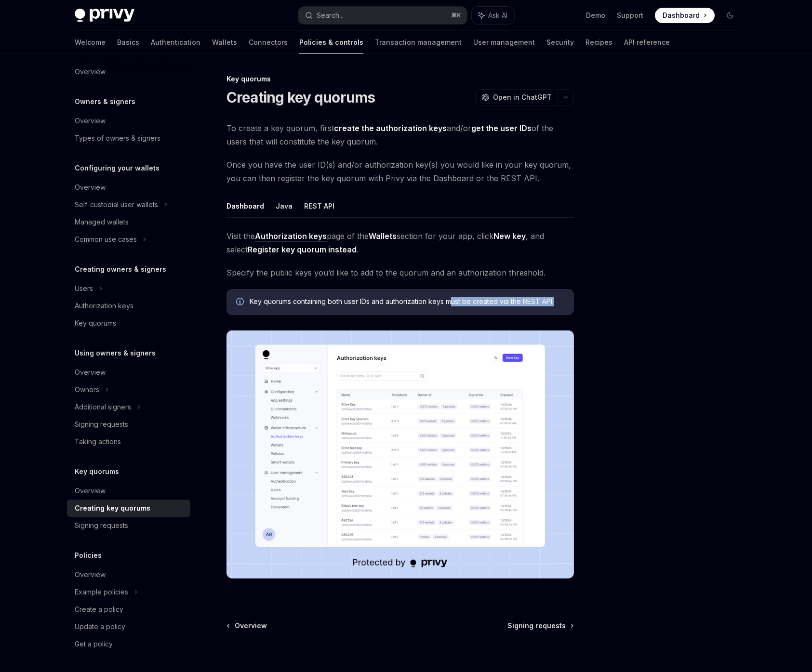 The height and width of the screenshot is (672, 812). Describe the element at coordinates (84, 288) in the screenshot. I see `div: Users` at that location.